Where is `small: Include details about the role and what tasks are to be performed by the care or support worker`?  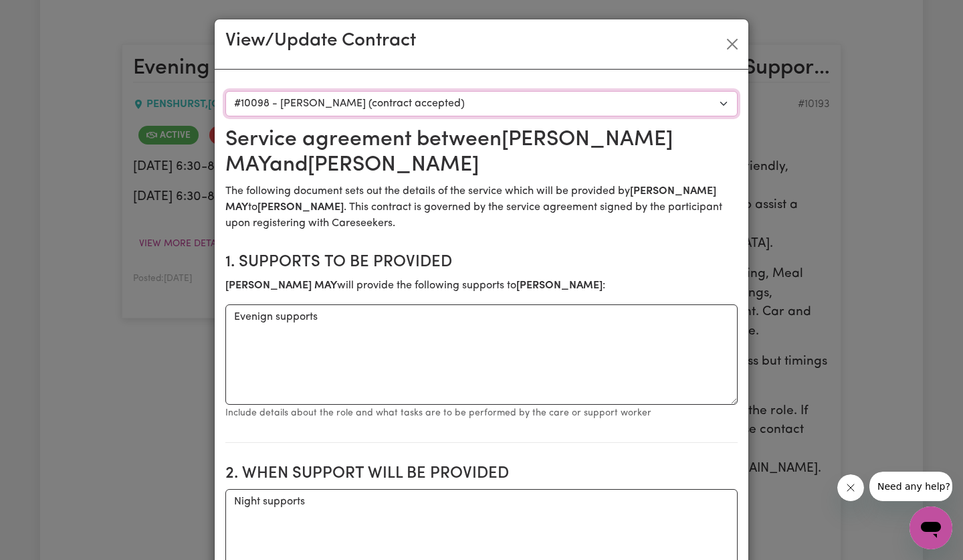 small: Include details about the role and what tasks are to be performed by the care or support worker is located at coordinates (439, 413).